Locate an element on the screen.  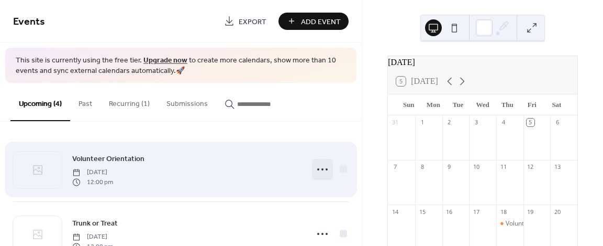
div: 4 is located at coordinates (503, 122).